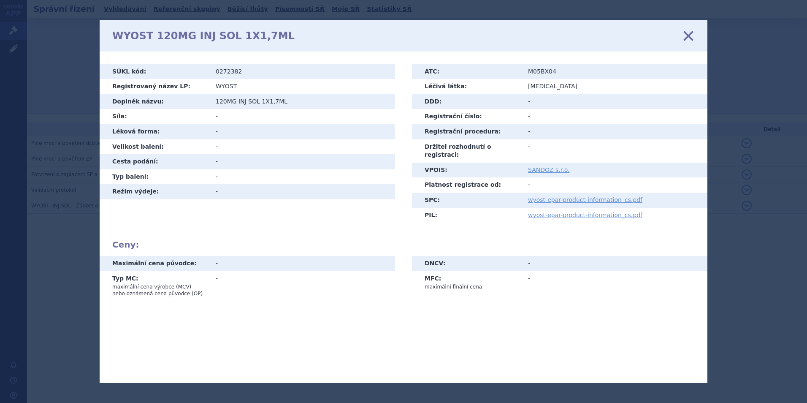 The image size is (807, 403). I want to click on th: Typ balení:, so click(155, 177).